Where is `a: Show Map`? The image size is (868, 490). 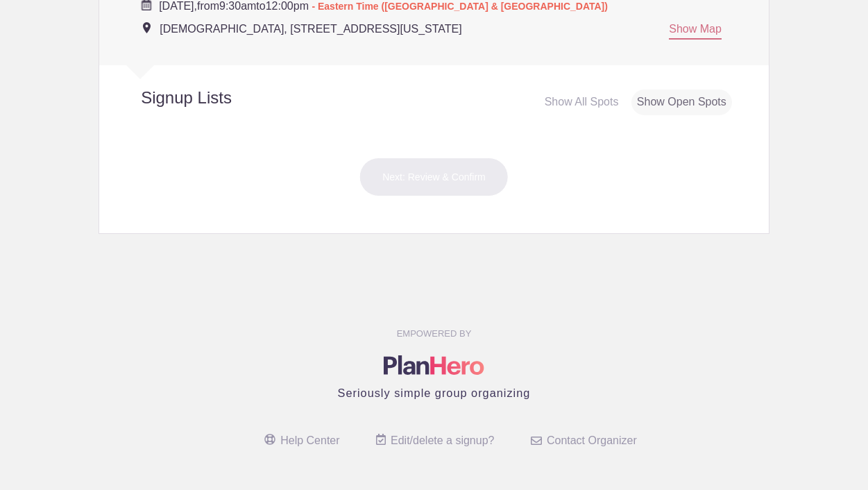 a: Show Map is located at coordinates (695, 31).